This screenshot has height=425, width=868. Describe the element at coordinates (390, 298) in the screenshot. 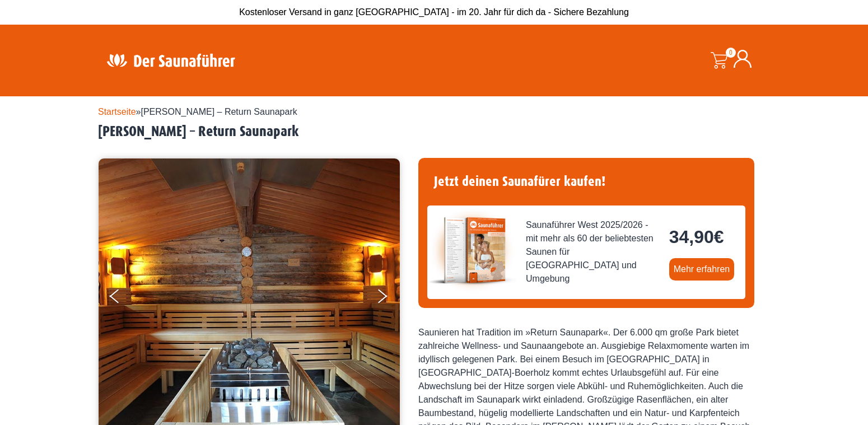

I see `button: Next` at that location.